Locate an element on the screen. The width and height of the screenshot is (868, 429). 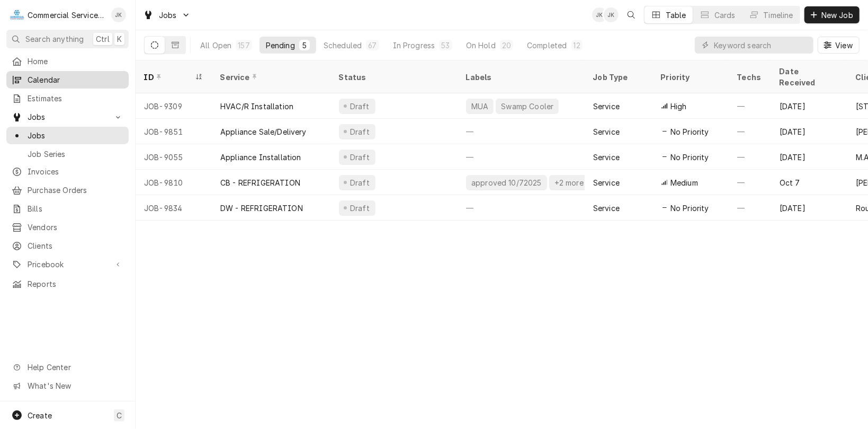
div: Timeline is located at coordinates (778, 15).